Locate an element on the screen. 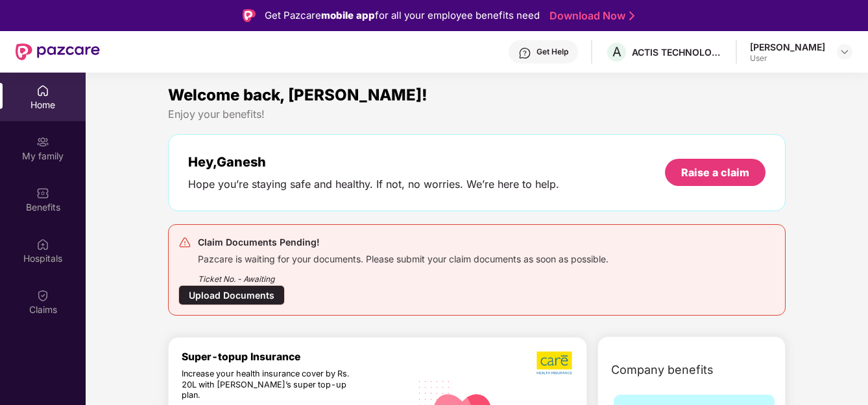 The height and width of the screenshot is (405, 868). div: Get Help is located at coordinates (552, 52).